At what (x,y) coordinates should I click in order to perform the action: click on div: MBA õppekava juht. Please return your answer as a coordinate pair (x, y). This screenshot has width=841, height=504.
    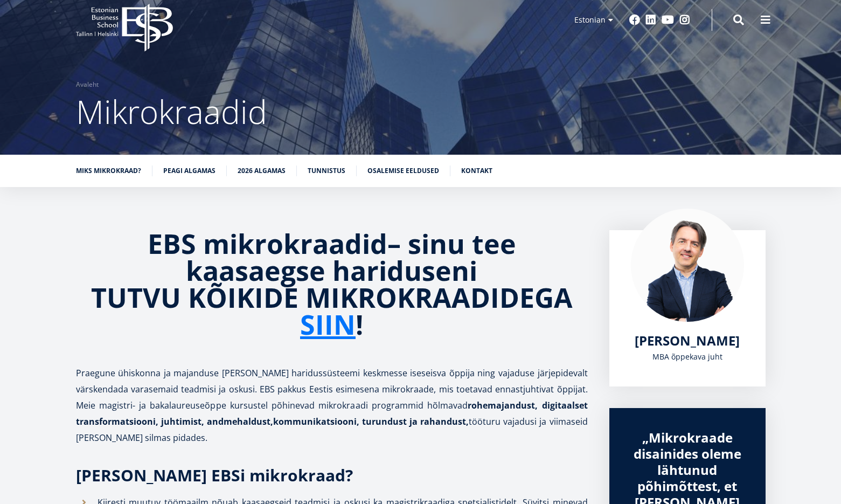
    Looking at the image, I should click on (687, 357).